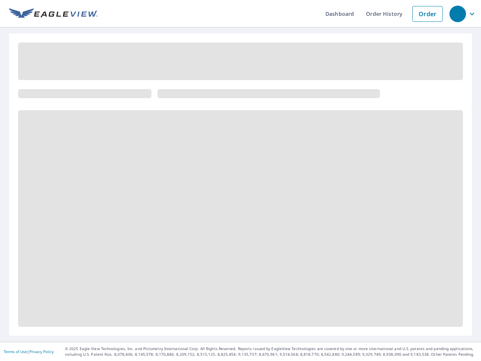 The image size is (481, 361). What do you see at coordinates (41, 351) in the screenshot?
I see `a: Privacy Policy` at bounding box center [41, 351].